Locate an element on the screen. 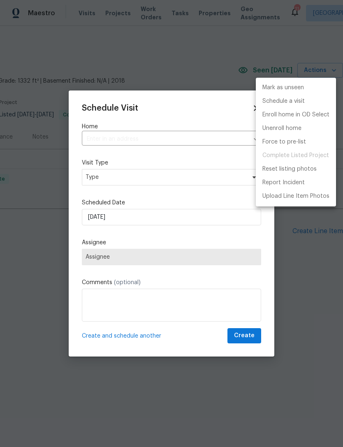 This screenshot has height=447, width=343. p: Force to pre-list is located at coordinates (284, 142).